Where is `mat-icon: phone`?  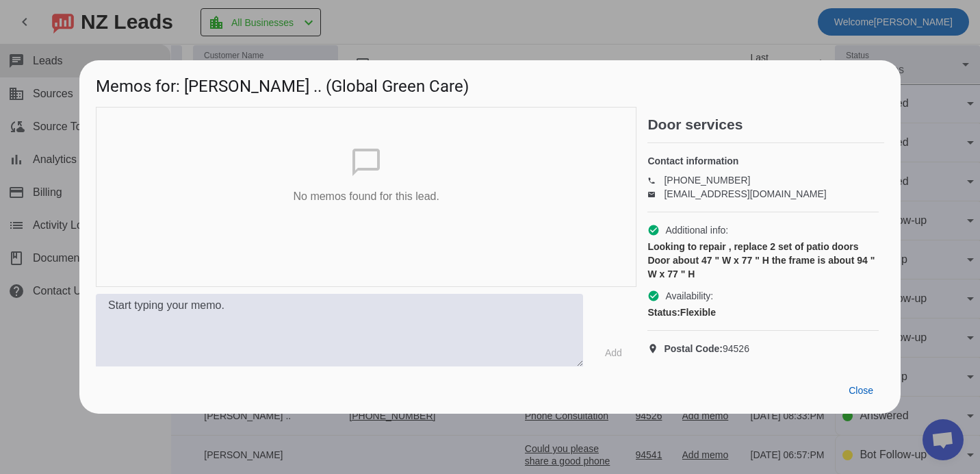 mat-icon: phone is located at coordinates (655, 180).